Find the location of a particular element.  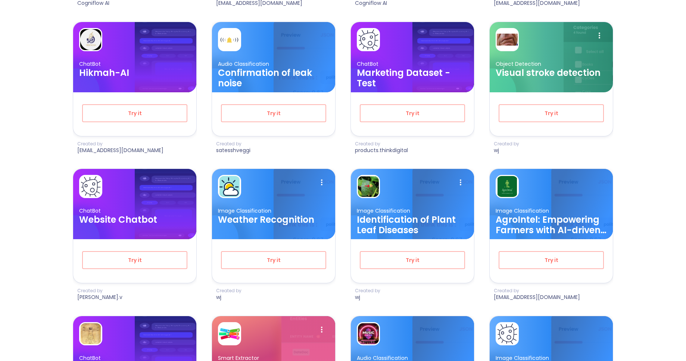

h3: Website Chatbot is located at coordinates (135, 219).